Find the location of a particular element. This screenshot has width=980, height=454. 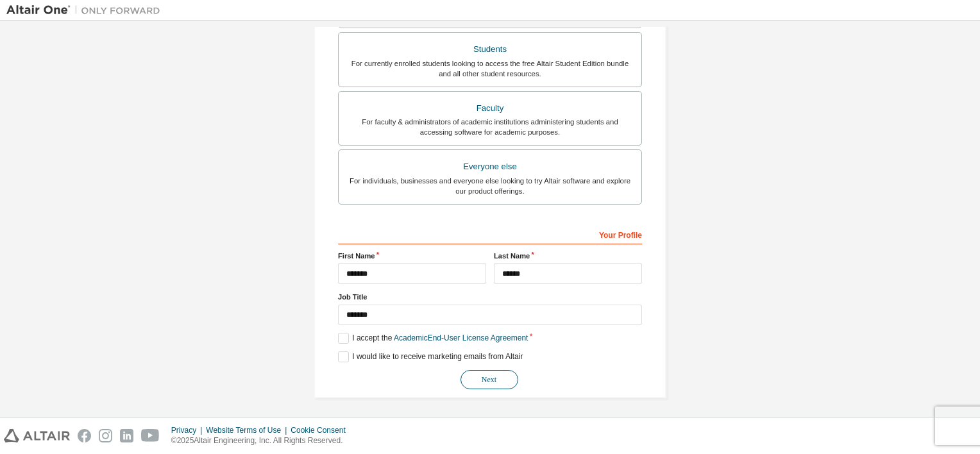

div: For currently enrolled students looking to access the free Altair Student Edition bundle and all ... is located at coordinates (490, 69).